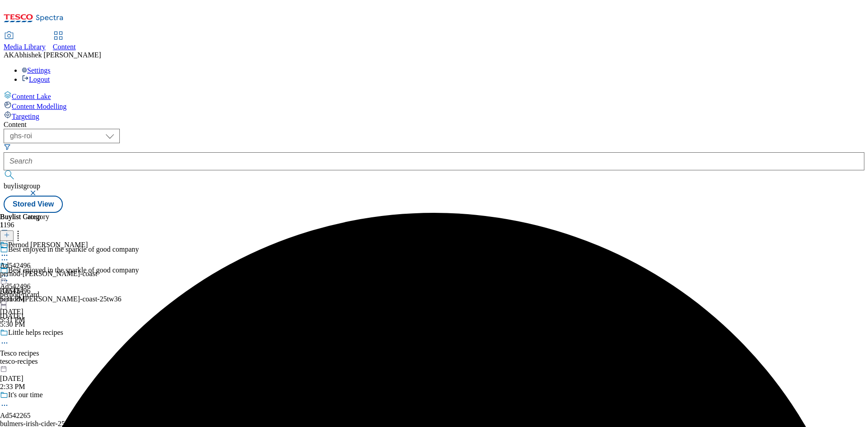  I want to click on span: AK, so click(9, 55).